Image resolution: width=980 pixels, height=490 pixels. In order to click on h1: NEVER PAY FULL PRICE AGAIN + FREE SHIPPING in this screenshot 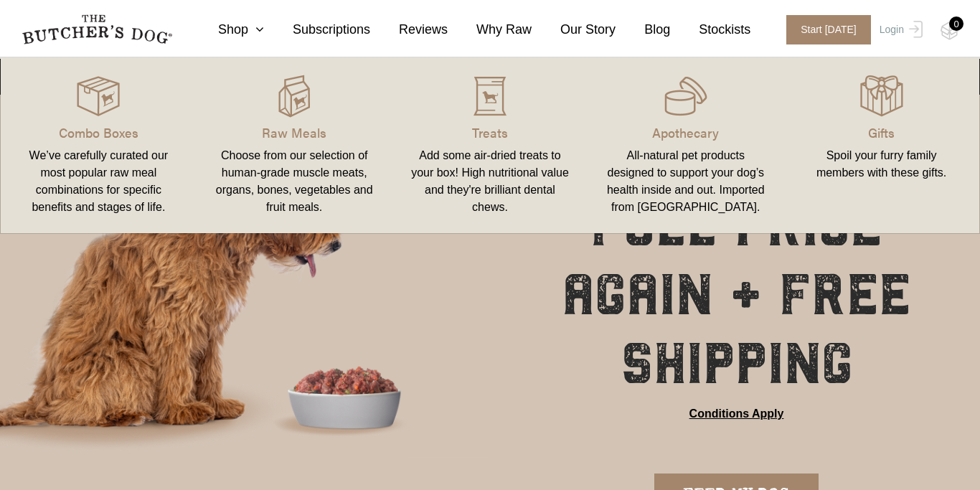, I will do `click(736, 260)`.